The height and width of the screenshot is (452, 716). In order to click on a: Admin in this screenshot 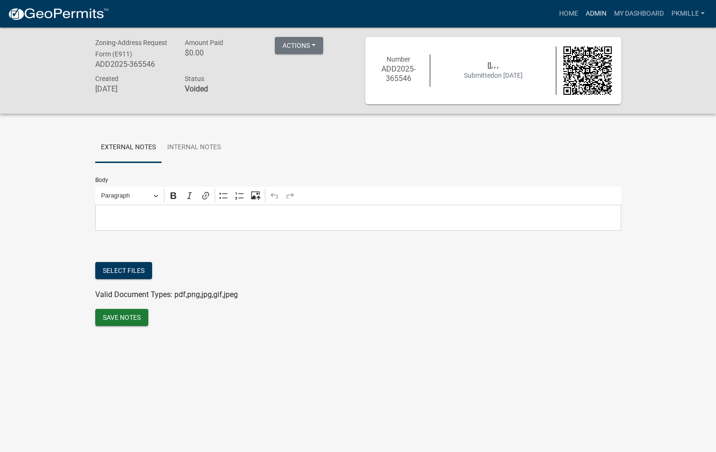, I will do `click(596, 14)`.